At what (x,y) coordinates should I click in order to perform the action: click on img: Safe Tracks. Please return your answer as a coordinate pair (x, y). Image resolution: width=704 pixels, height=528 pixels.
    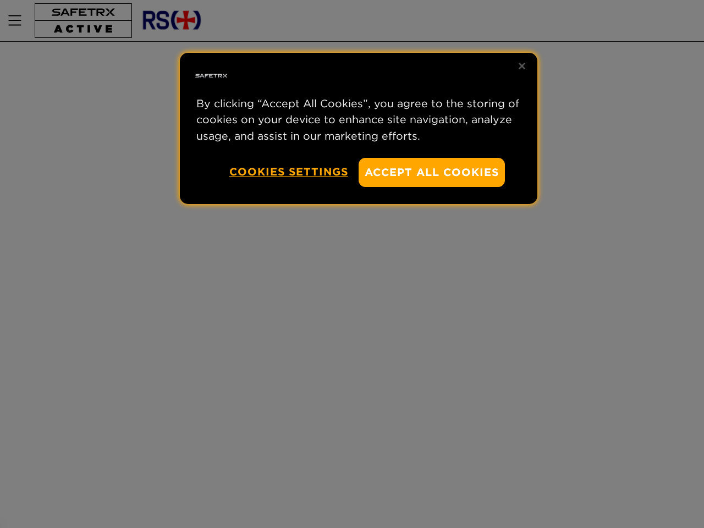
    Looking at the image, I should click on (211, 76).